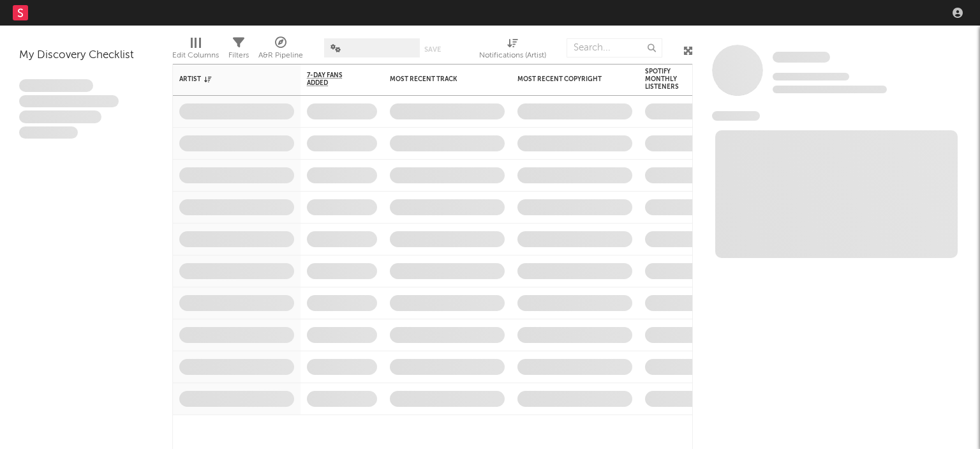  What do you see at coordinates (565, 79) in the screenshot?
I see `div: Most Recent Copyright` at bounding box center [565, 79].